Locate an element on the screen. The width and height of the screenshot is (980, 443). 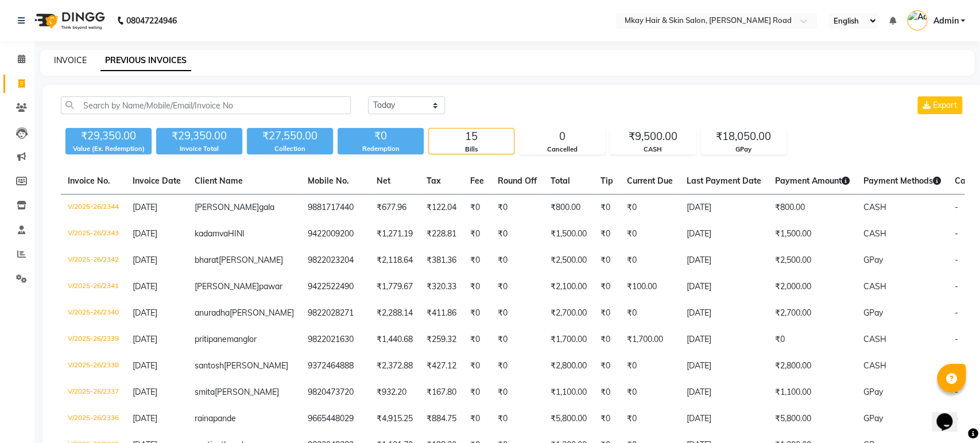
td: ₹228.81 is located at coordinates (442, 234).